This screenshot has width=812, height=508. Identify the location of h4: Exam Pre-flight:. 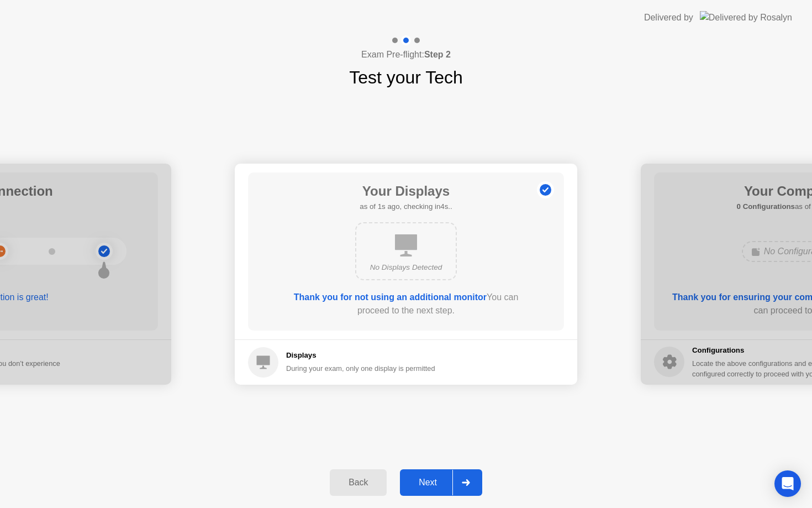
(406, 55).